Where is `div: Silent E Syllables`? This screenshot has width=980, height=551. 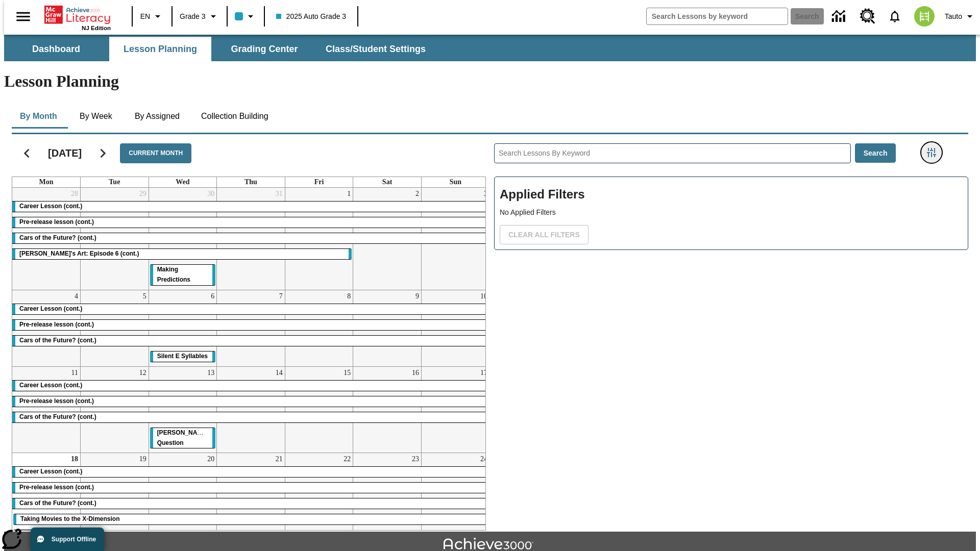 div: Silent E Syllables is located at coordinates (182, 357).